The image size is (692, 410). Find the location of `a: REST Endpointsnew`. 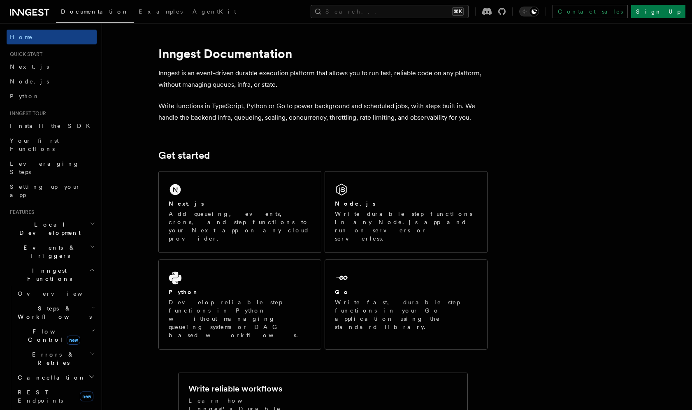

a: REST Endpointsnew is located at coordinates (56, 396).